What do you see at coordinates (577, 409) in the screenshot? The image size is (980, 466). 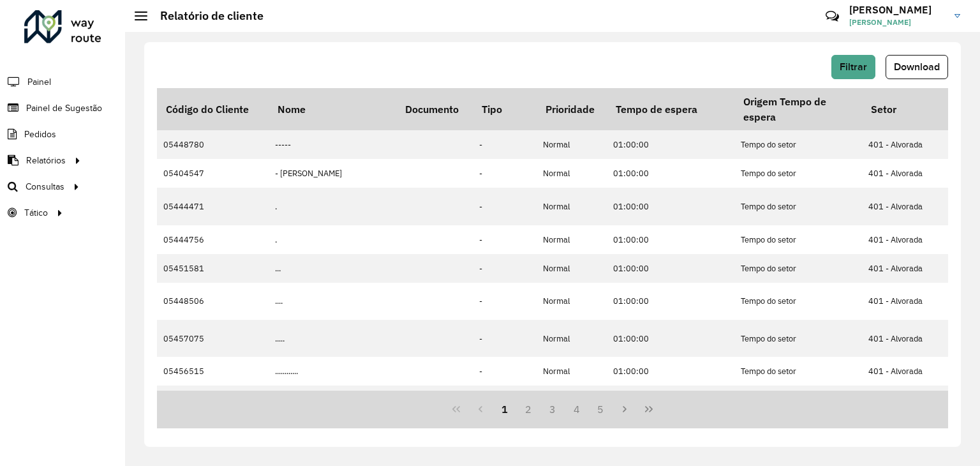 I see `button: 4` at bounding box center [577, 409].